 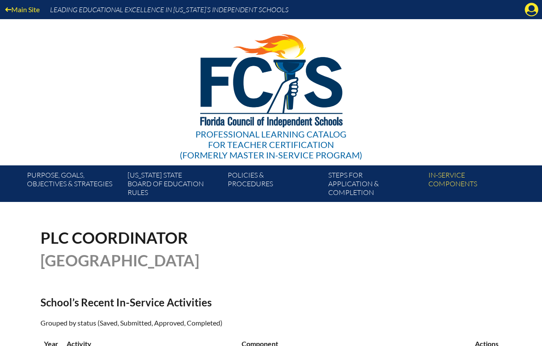 I want to click on span: PLC Coordinator, so click(x=114, y=238).